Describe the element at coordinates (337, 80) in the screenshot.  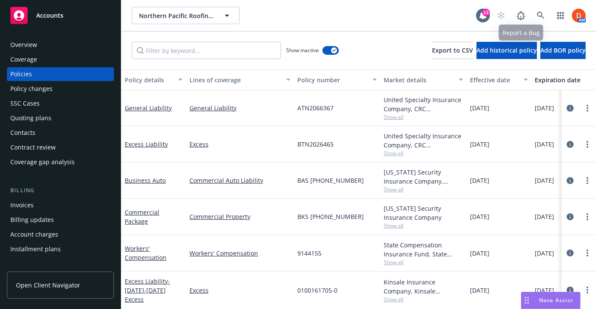
I see `button: Policy number` at that location.